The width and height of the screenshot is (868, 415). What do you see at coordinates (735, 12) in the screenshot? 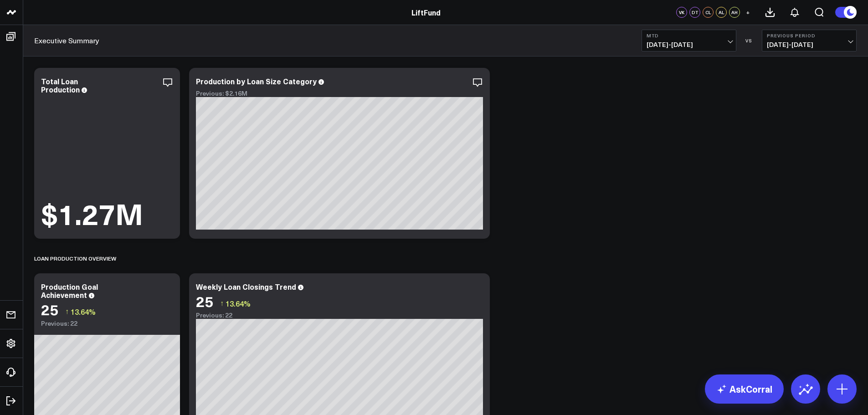
I see `div: AH` at bounding box center [735, 12].